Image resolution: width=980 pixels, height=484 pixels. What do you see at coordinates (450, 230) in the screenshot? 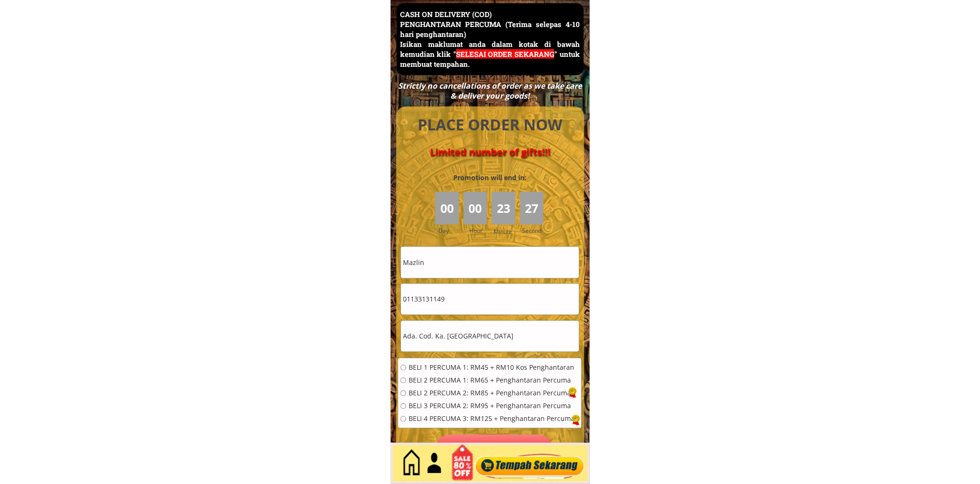
I see `h3: Day` at bounding box center [450, 230].